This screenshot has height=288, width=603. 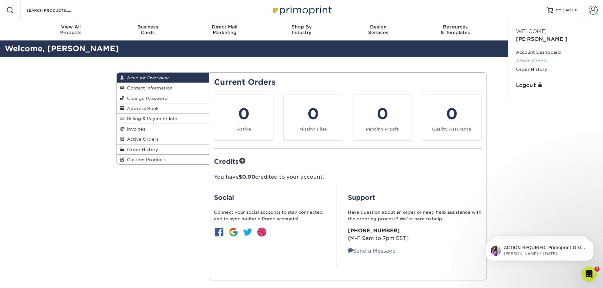 I want to click on span: Order History, so click(x=141, y=150).